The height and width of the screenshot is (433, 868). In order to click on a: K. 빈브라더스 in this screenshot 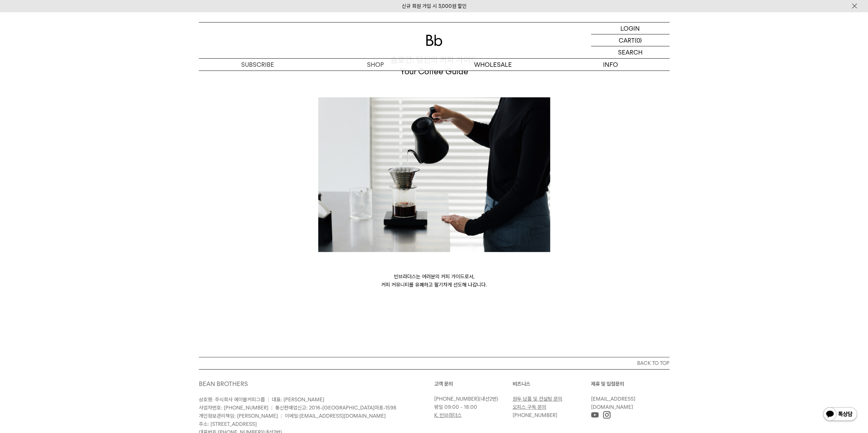, I will do `click(448, 415)`.